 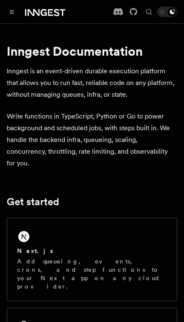 What do you see at coordinates (33, 202) in the screenshot?
I see `a: Get started` at bounding box center [33, 202].